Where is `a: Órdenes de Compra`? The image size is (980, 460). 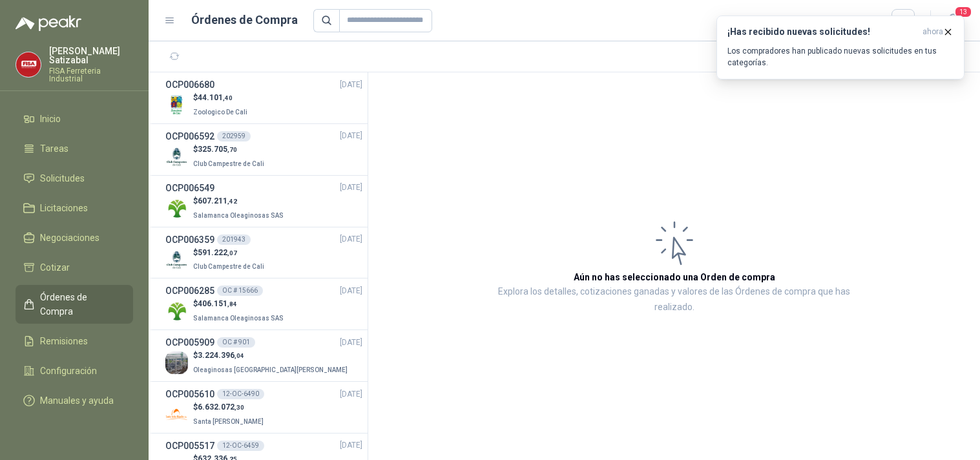
a: Órdenes de Compra is located at coordinates (74, 304).